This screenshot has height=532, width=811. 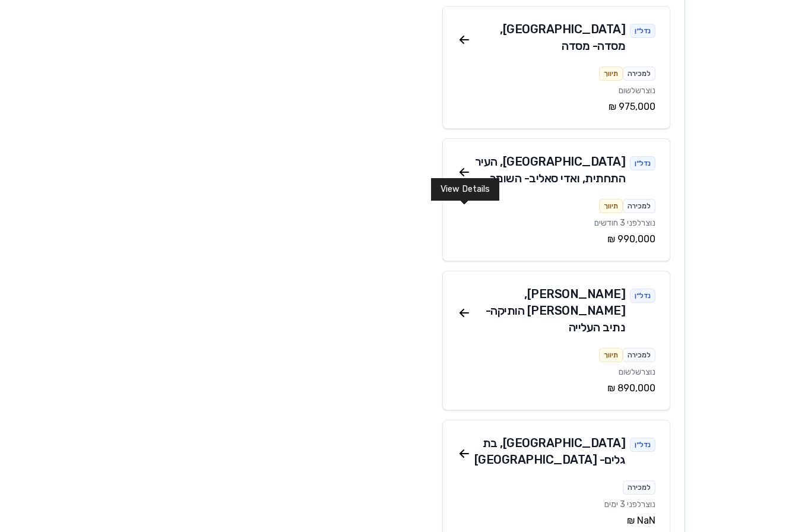 I want to click on div: ‏990,000 ‏₪, so click(x=556, y=239).